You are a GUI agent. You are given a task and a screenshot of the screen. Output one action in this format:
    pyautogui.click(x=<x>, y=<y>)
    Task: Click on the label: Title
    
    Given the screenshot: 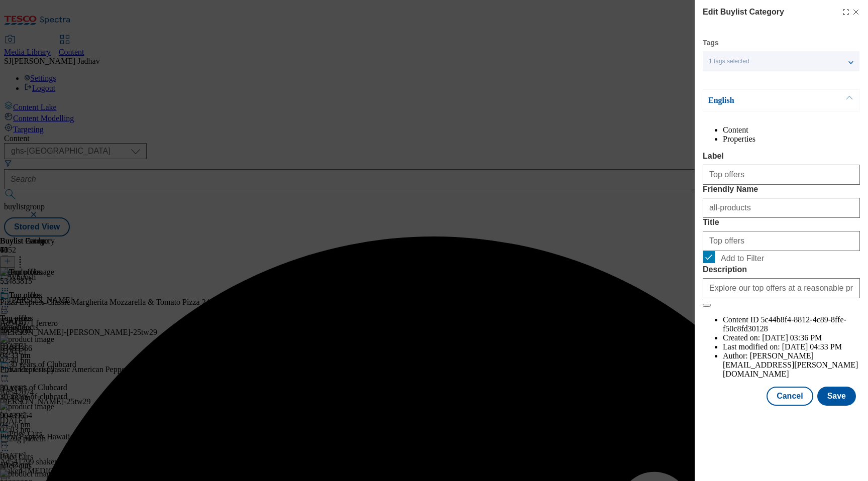 What is the action you would take?
    pyautogui.click(x=781, y=222)
    